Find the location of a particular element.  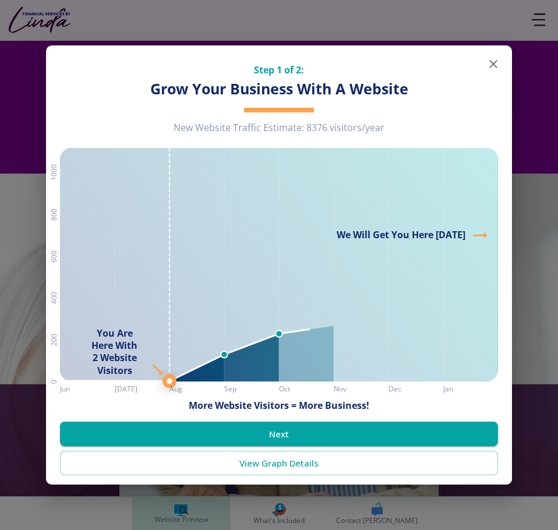

button: Next is located at coordinates (279, 434).